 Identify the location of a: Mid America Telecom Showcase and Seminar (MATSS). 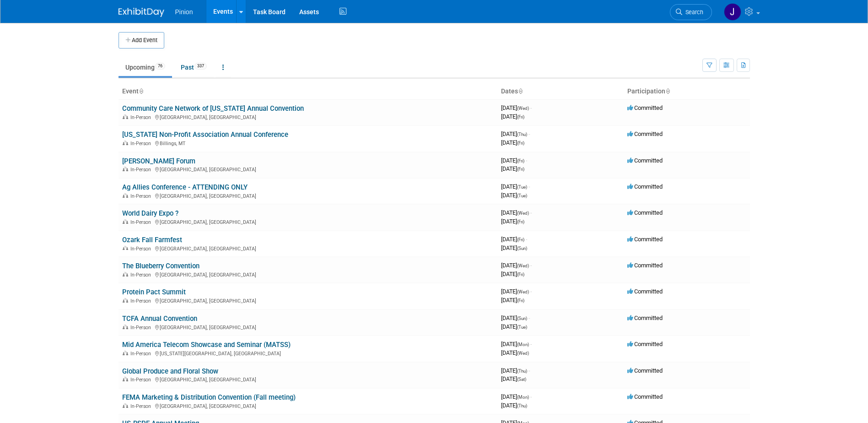
(207, 344).